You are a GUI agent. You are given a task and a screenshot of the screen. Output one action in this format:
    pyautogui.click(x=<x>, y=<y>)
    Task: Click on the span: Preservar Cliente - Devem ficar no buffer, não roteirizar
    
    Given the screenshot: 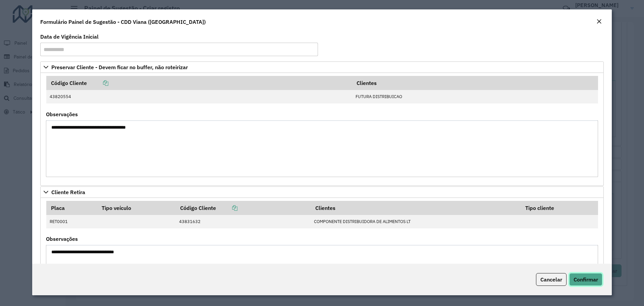 What is the action you would take?
    pyautogui.click(x=120, y=67)
    